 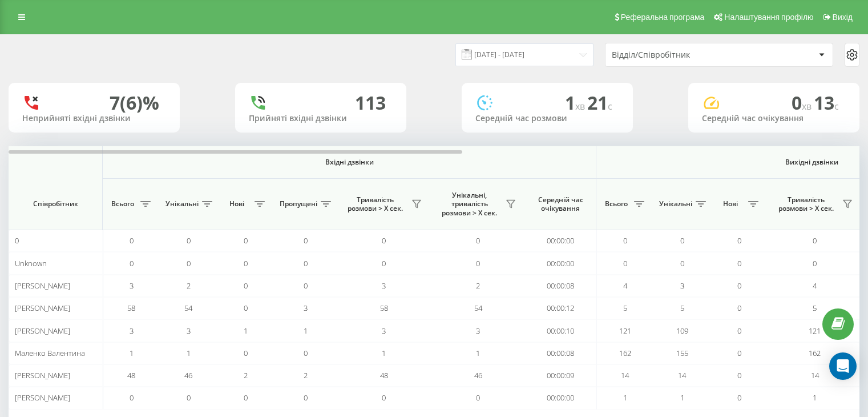 What do you see at coordinates (843, 17) in the screenshot?
I see `span: Вихід` at bounding box center [843, 17].